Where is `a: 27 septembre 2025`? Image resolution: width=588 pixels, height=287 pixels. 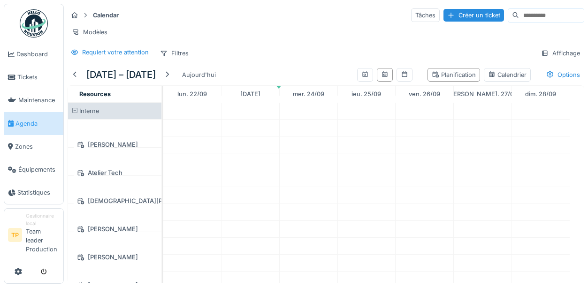 a: 27 septembre 2025 is located at coordinates (482, 94).